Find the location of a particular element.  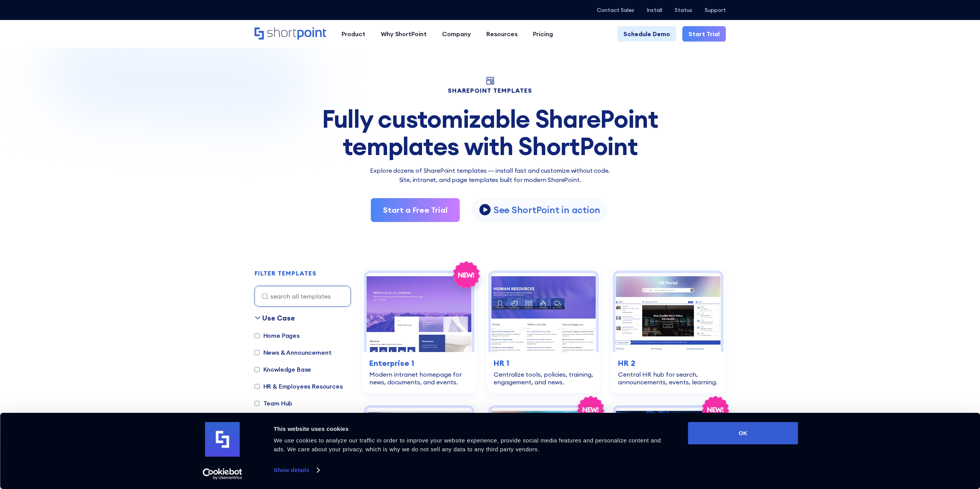

a: Support is located at coordinates (715, 10).